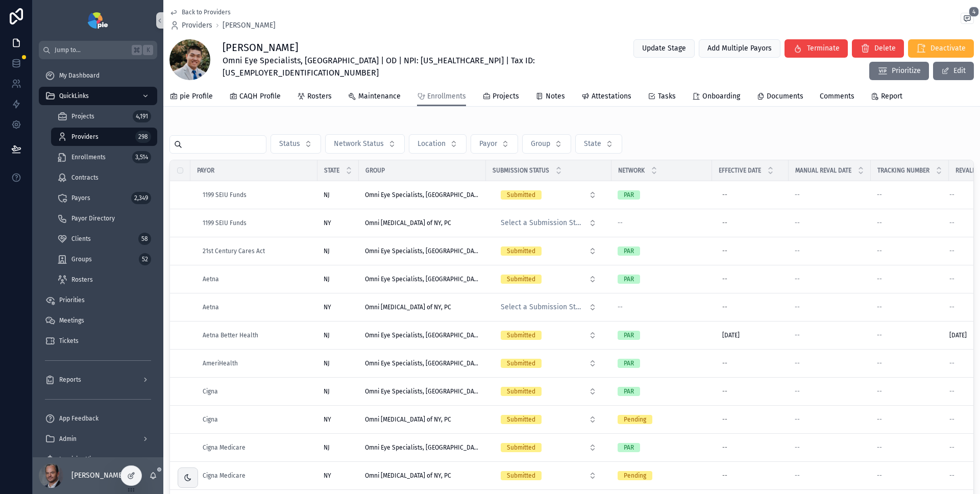  Describe the element at coordinates (79, 75) in the screenshot. I see `span: My Dashboard` at that location.